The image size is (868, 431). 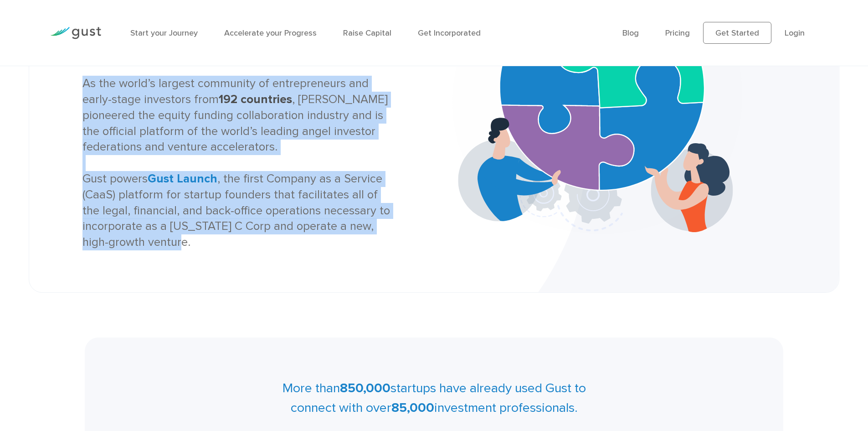 I want to click on strong: Gust Launch, so click(x=182, y=179).